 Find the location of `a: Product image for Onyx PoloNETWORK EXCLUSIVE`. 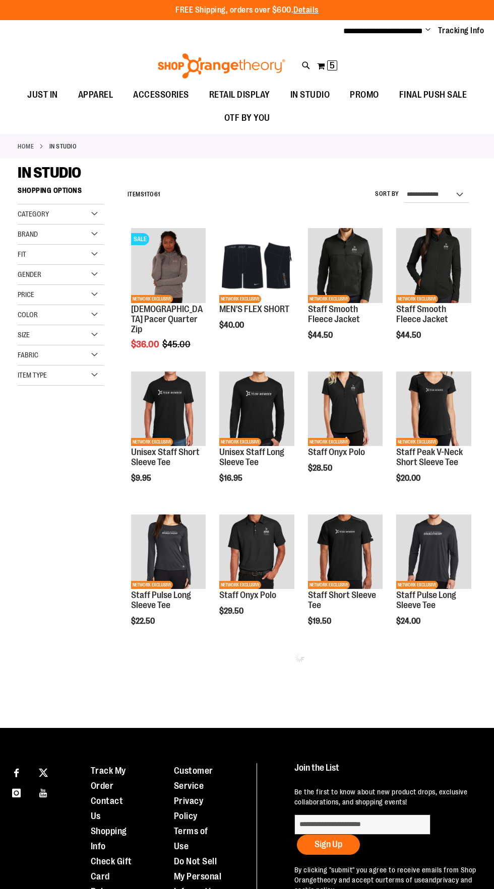

a: Product image for Onyx PoloNETWORK EXCLUSIVE is located at coordinates (256, 553).